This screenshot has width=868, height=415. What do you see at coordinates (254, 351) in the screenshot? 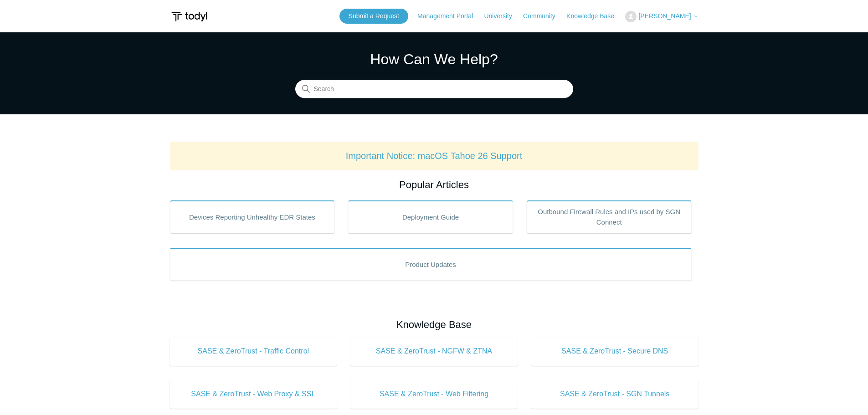
I see `a: SASE & ZeroTrust - Traffic Control` at bounding box center [254, 351].